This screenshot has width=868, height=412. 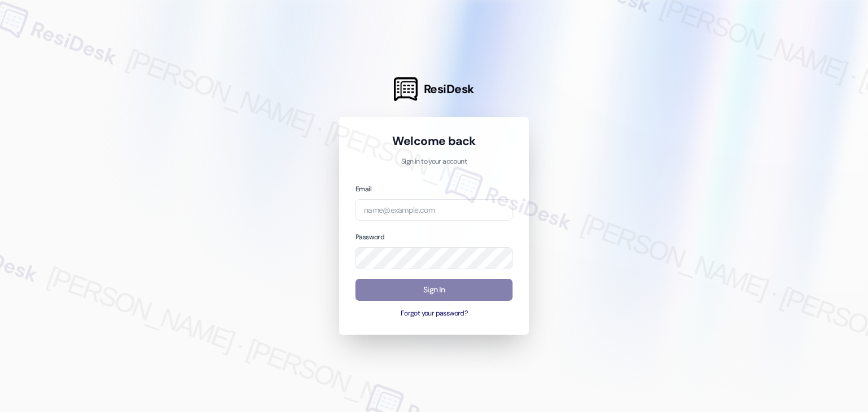 What do you see at coordinates (363, 189) in the screenshot?
I see `label: Email` at bounding box center [363, 189].